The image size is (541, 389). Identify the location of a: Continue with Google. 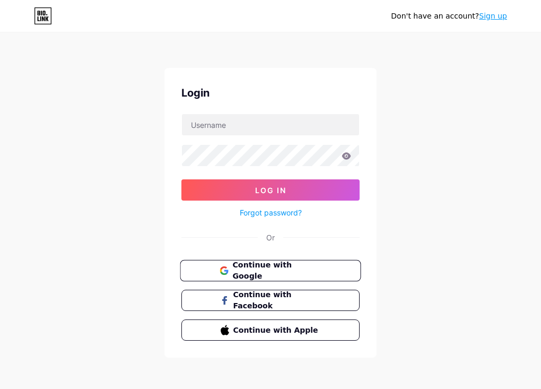
(271, 271).